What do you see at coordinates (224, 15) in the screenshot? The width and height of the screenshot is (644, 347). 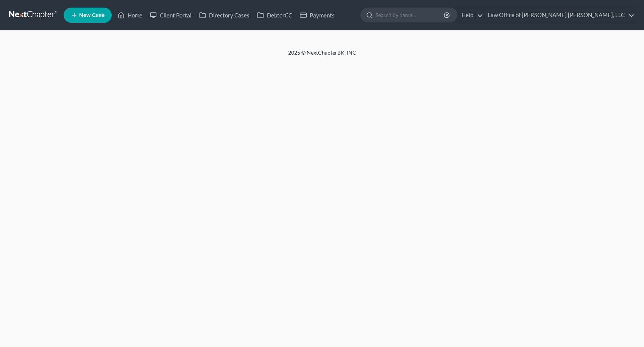 I see `a: Directory Cases` at bounding box center [224, 15].